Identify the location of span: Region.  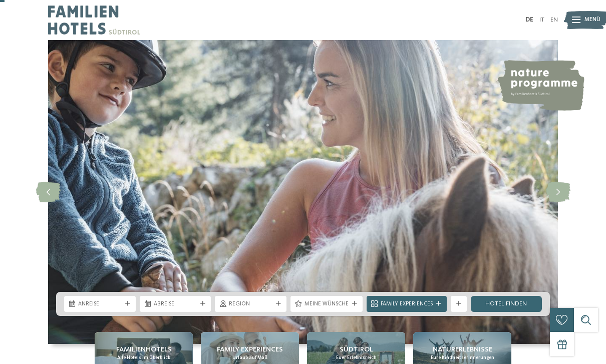
(250, 304).